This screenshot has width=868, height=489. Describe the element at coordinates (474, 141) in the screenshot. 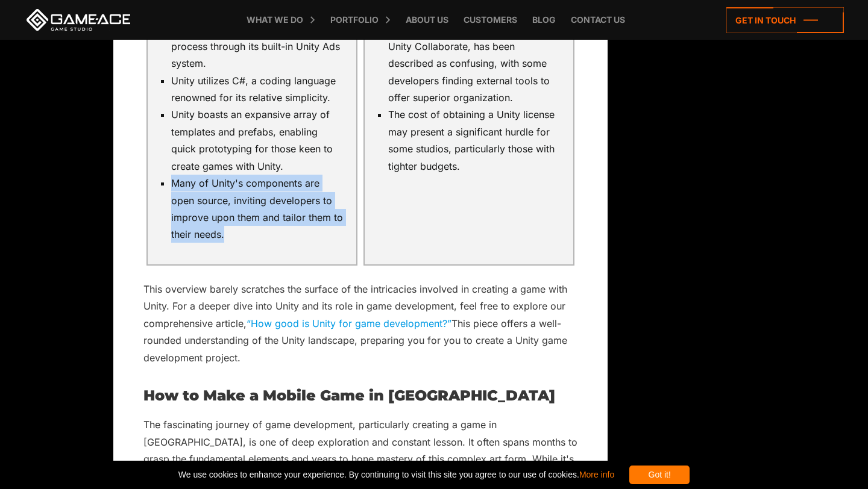

I see `li: The cost of obtaining a Unity license may present a significant hurdle for some studios, particul...` at that location.